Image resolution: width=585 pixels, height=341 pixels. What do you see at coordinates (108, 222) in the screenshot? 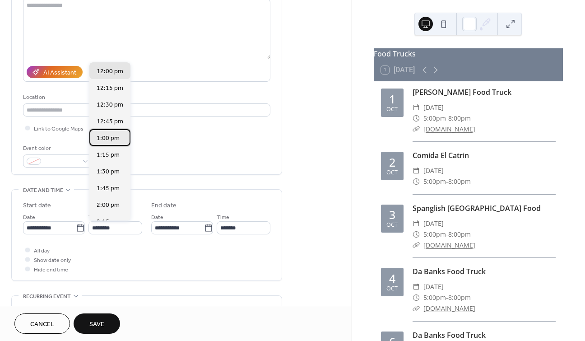
I see `span: 2:15 pm` at bounding box center [108, 222].